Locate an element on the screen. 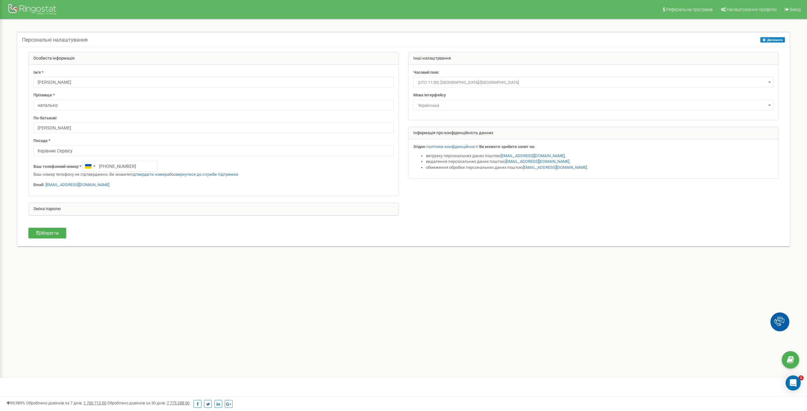 The image size is (807, 411). li: обмеження обробки персональних даних поштою . is located at coordinates (599, 168).